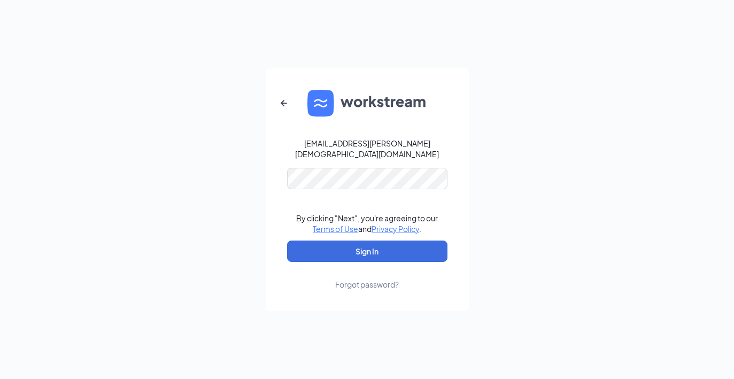  I want to click on a: Forgot password?, so click(367, 276).